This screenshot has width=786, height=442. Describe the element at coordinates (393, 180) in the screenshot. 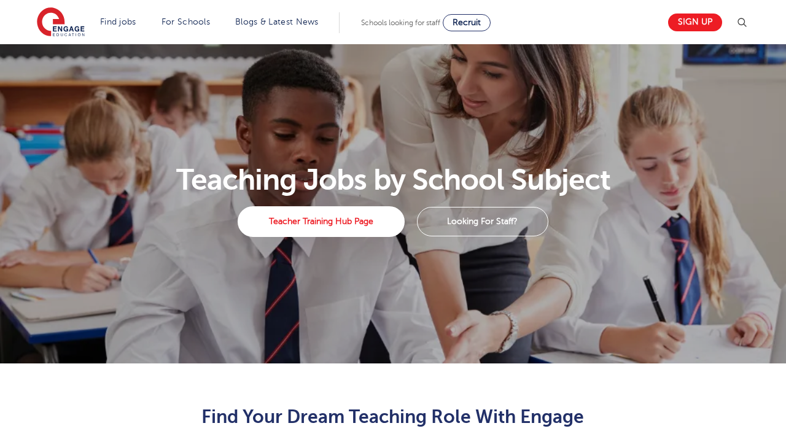

I see `h1: Teaching Jobs by School Subject` at that location.